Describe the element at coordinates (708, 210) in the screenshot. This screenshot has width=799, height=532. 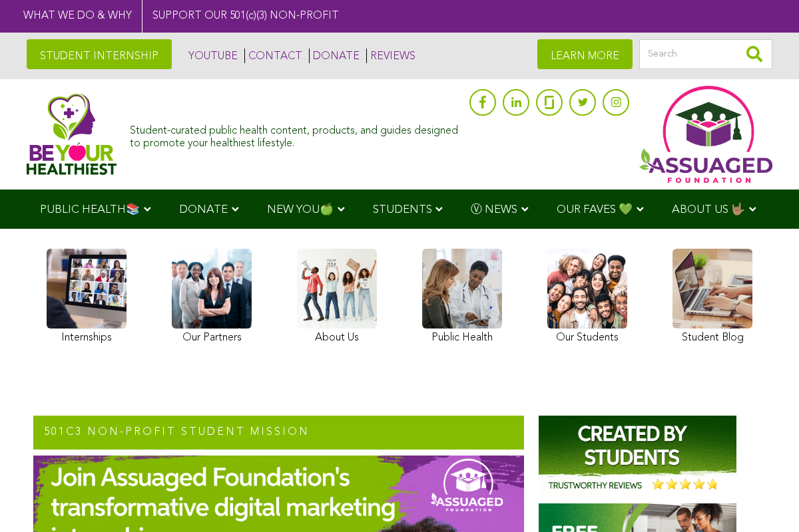
I see `span: ABOUT US 🤟🏽` at that location.